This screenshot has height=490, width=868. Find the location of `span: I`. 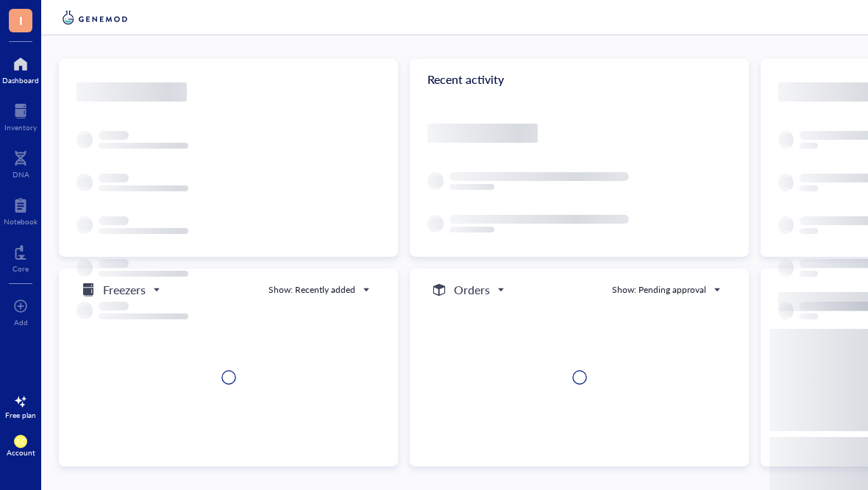

span: I is located at coordinates (21, 20).